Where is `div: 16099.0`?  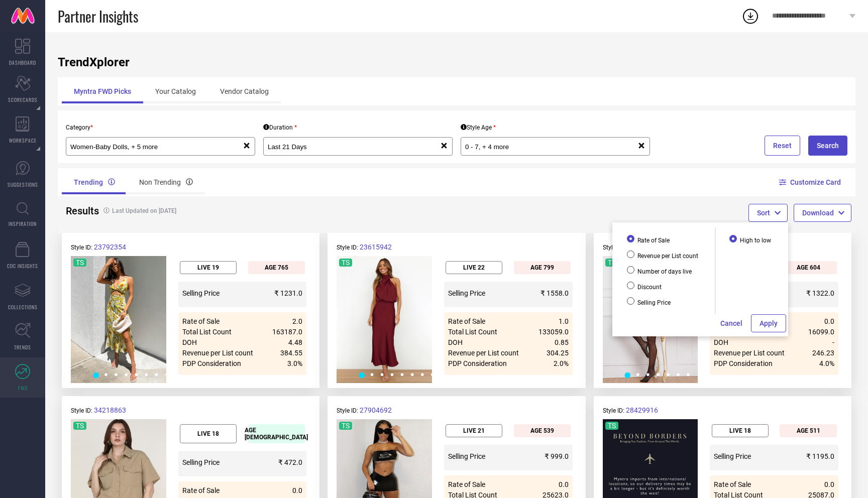 div: 16099.0 is located at coordinates (821, 332).